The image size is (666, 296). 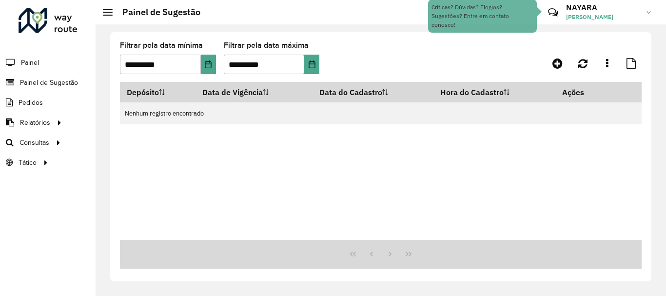 I want to click on th: Hora do Cadastro, so click(x=494, y=92).